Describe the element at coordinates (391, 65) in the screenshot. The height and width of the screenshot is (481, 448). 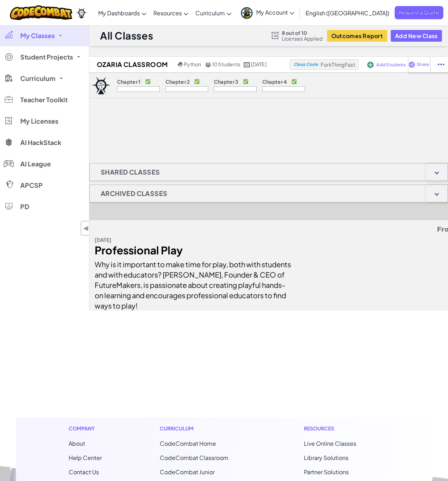
I see `span: Add Students` at that location.